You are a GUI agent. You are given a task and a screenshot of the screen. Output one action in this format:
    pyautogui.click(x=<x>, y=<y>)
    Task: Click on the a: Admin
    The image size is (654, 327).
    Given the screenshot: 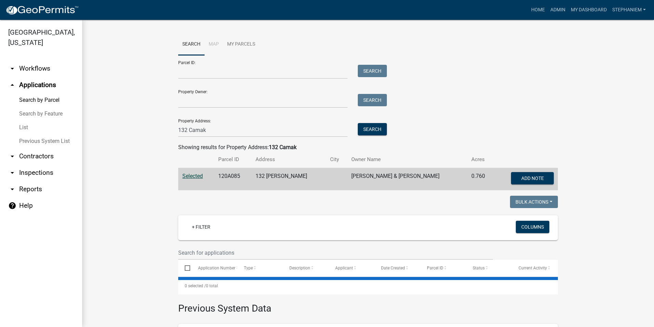 What is the action you would take?
    pyautogui.click(x=558, y=10)
    